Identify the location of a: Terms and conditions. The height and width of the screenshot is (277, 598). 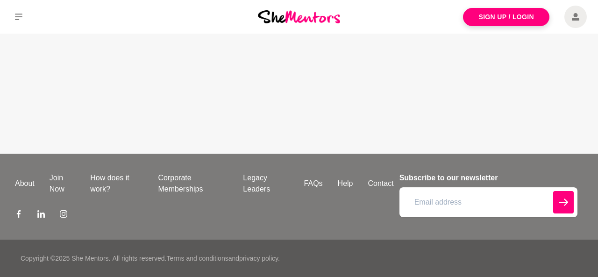
(197, 259).